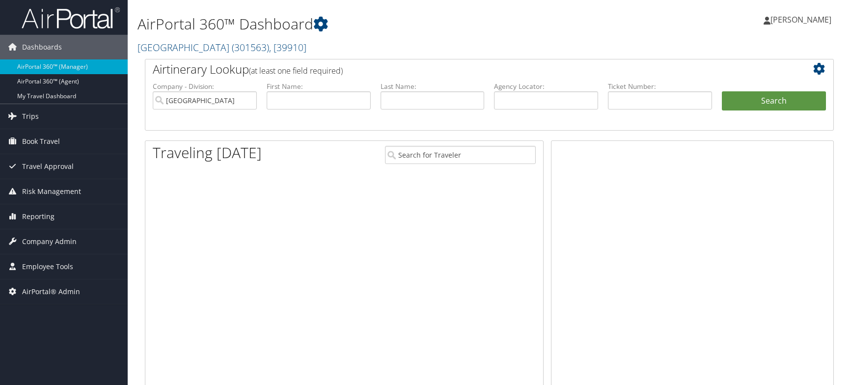 This screenshot has width=851, height=385. What do you see at coordinates (41, 142) in the screenshot?
I see `span: Book Travel` at bounding box center [41, 142].